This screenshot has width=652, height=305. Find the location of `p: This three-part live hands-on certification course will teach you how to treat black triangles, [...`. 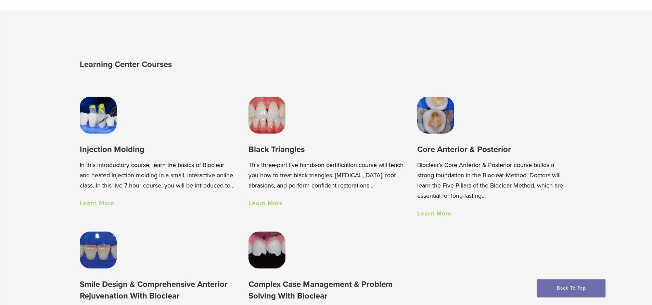

p: This three-part live hands-on certification course will teach you how to treat black triangles, [... is located at coordinates (326, 175).